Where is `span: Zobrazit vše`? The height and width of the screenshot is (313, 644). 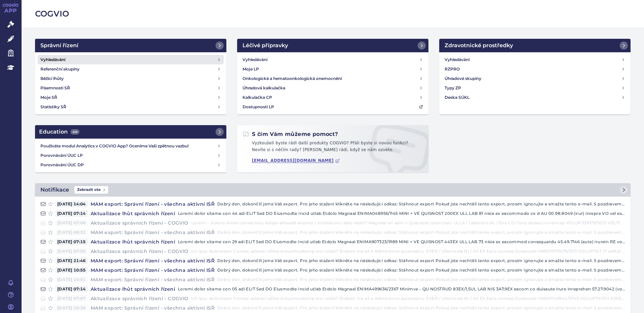
span: Zobrazit vše is located at coordinates (92, 190).